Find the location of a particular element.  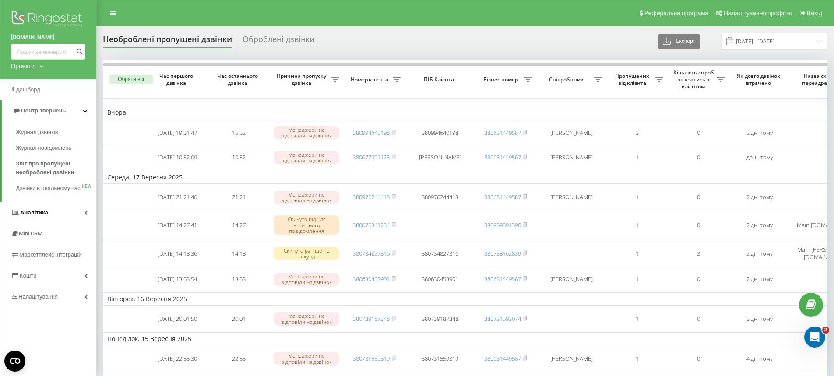

td: 14:27 is located at coordinates (239, 225).